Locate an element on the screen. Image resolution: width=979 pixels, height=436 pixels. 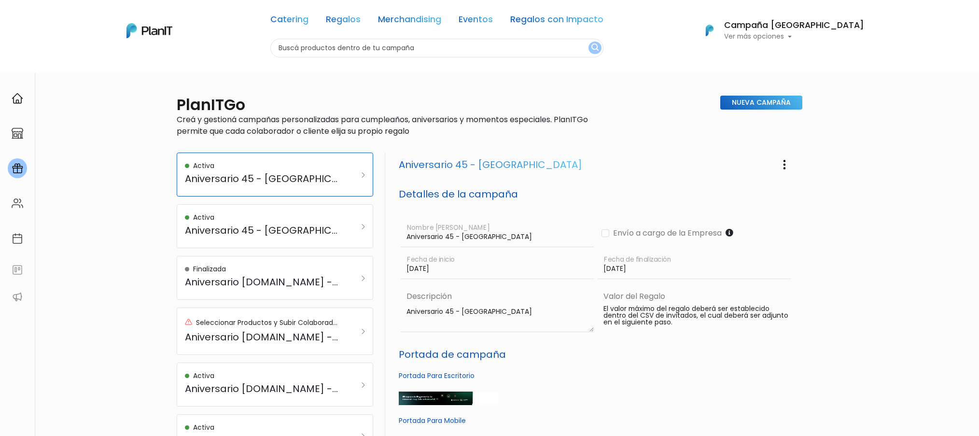
label: Descripción is located at coordinates (498, 296).